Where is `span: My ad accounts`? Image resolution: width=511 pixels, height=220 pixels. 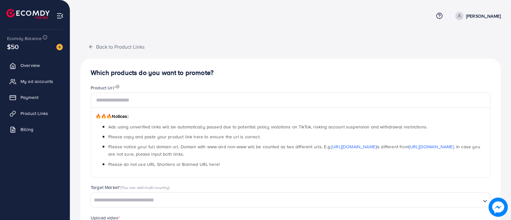 span: My ad accounts is located at coordinates (37, 81).